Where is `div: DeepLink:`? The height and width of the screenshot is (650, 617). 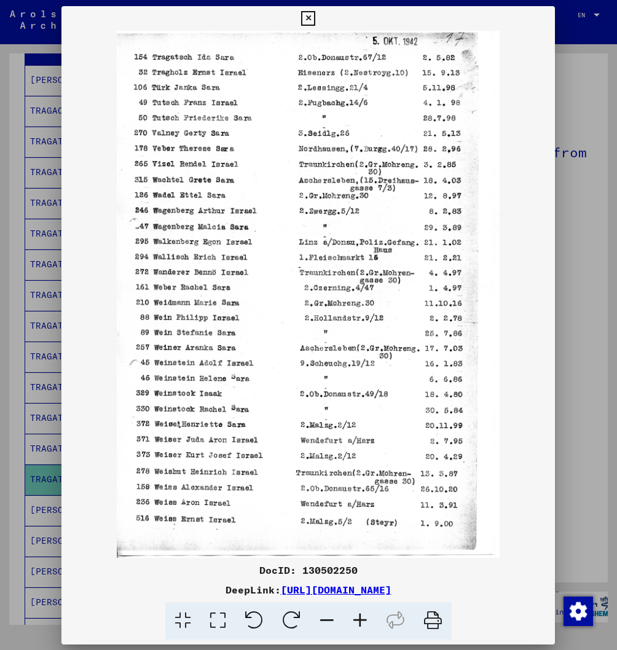
div: DeepLink: is located at coordinates (308, 590).